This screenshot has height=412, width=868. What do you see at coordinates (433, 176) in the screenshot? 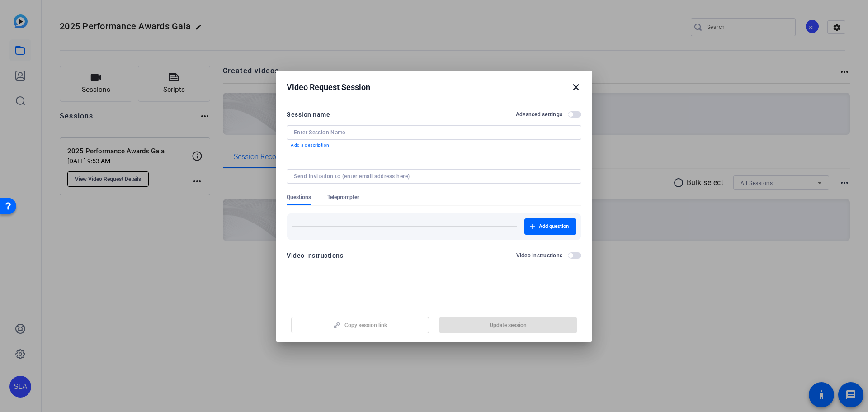
I see `input: Send invitation to (enter email address here)` at bounding box center [433, 176].